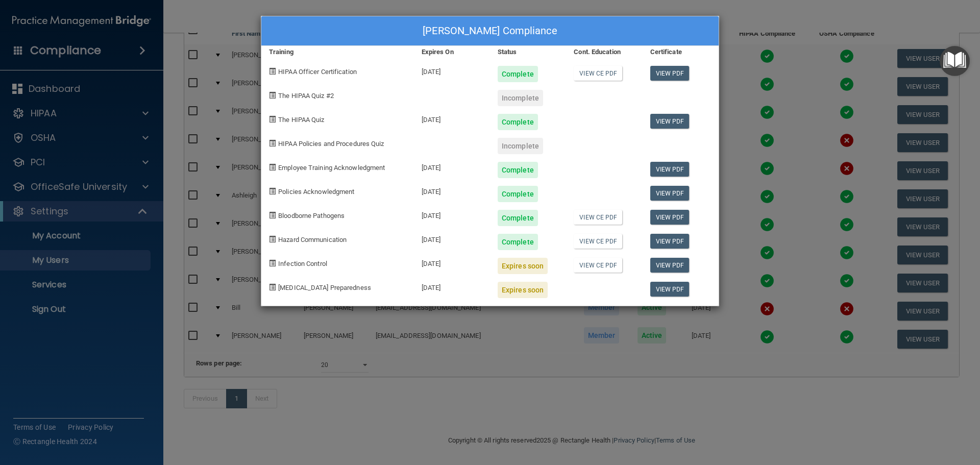 The height and width of the screenshot is (465, 980). Describe the element at coordinates (311, 215) in the screenshot. I see `span: Bloodborne Pathogens` at that location.